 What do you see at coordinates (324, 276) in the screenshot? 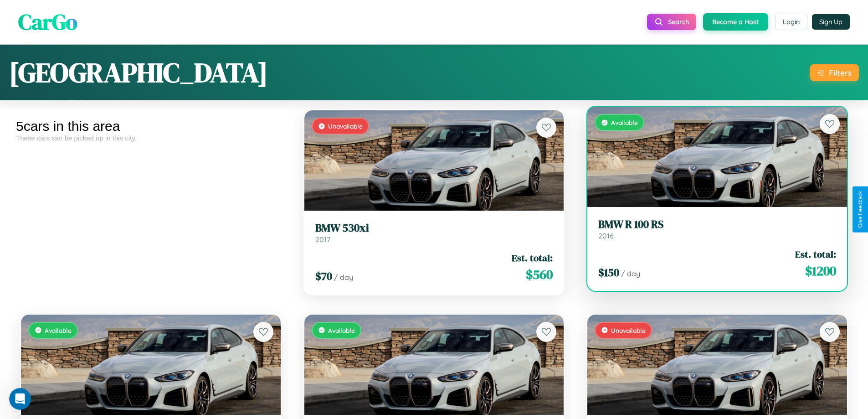
I see `span: $ 70` at bounding box center [324, 276].